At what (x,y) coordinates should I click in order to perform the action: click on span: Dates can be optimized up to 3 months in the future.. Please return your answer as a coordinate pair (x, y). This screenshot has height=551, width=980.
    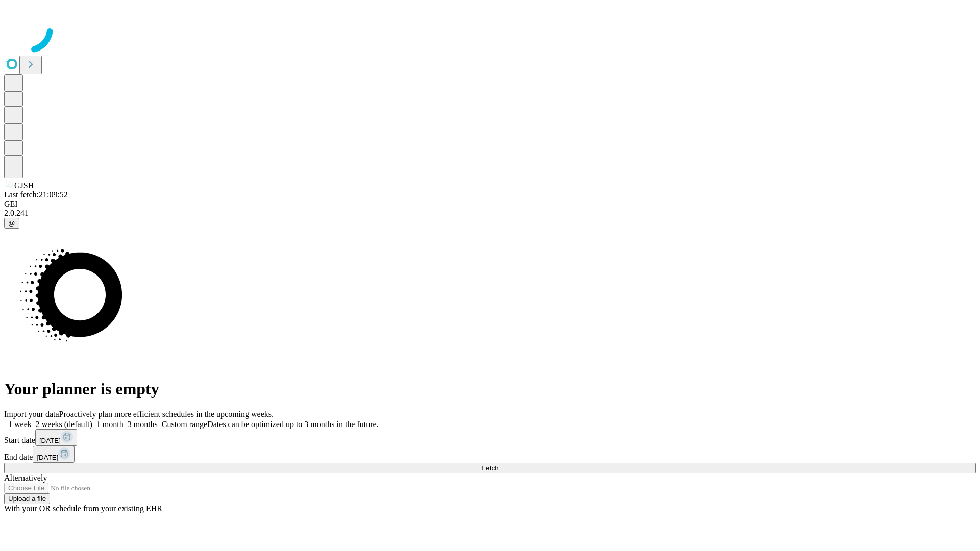
    Looking at the image, I should click on (292, 424).